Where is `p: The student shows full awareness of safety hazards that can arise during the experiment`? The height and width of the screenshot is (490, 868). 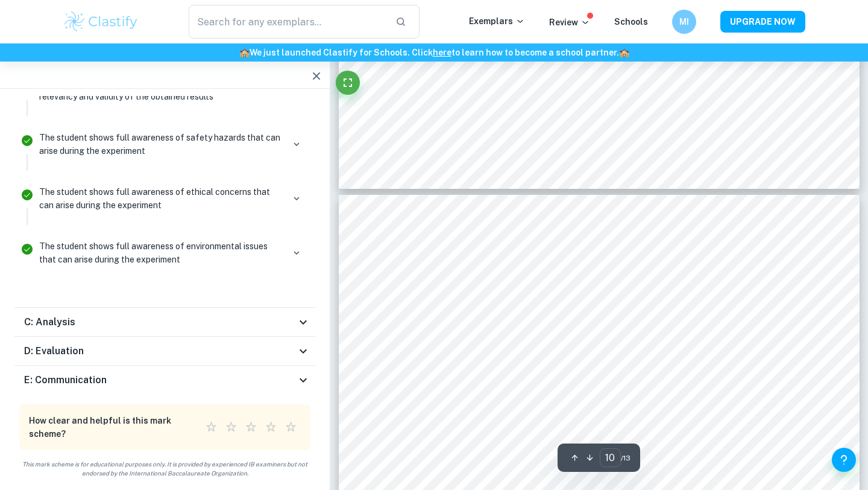 p: The student shows full awareness of safety hazards that can arise during the experiment is located at coordinates (161, 144).